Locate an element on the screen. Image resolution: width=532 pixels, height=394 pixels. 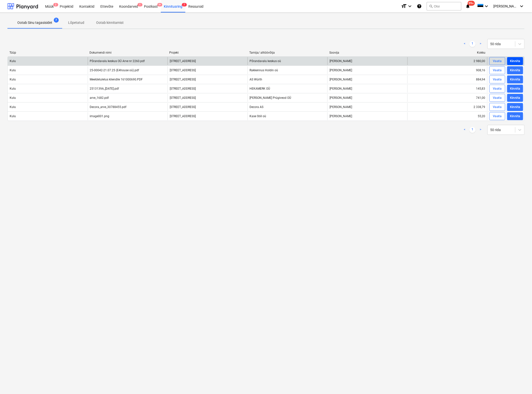
div: Dokumendi nimi is located at coordinates (127, 53).